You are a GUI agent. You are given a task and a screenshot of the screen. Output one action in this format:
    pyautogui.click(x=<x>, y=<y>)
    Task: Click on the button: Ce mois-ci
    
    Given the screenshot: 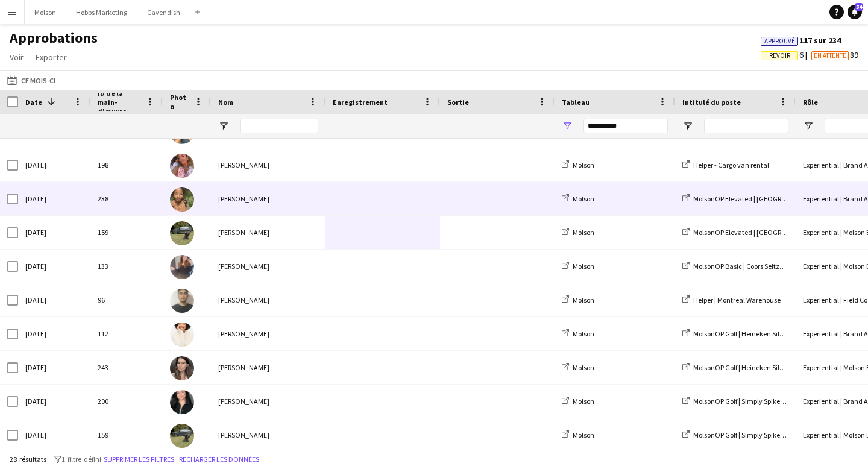 What is the action you would take?
    pyautogui.click(x=31, y=80)
    